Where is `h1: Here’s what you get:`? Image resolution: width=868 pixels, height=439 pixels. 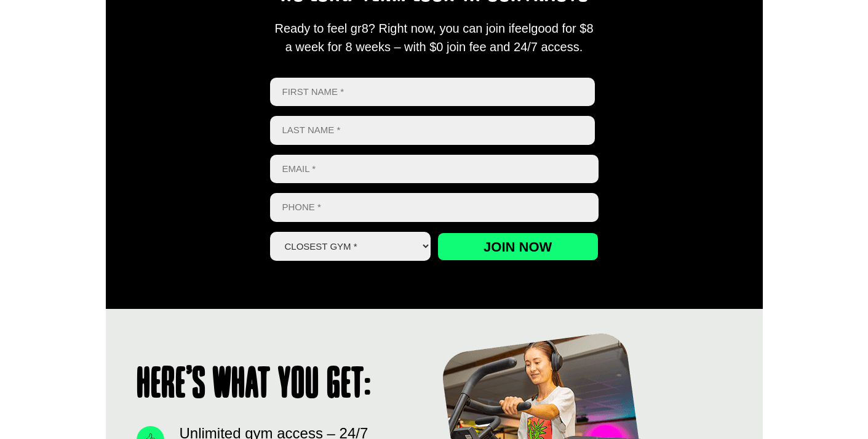
h1: Here’s what you get: is located at coordinates (279, 386).